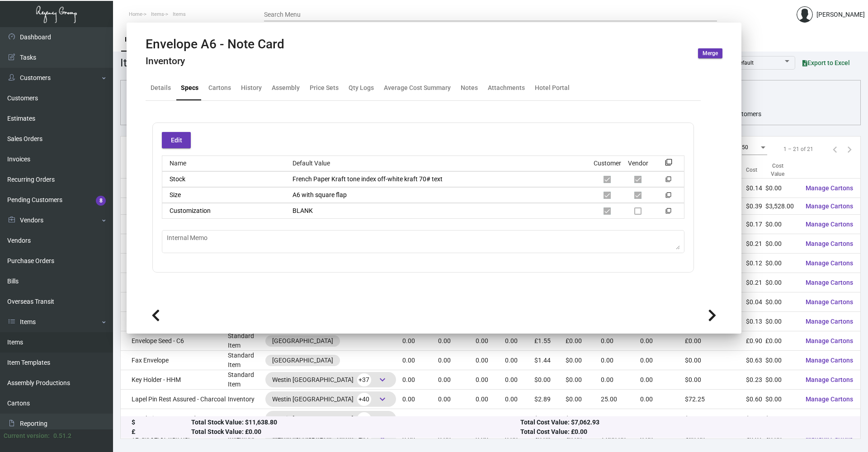 This screenshot has height=452, width=868. Describe the element at coordinates (781, 207) in the screenshot. I see `td: $3,528.00` at that location.